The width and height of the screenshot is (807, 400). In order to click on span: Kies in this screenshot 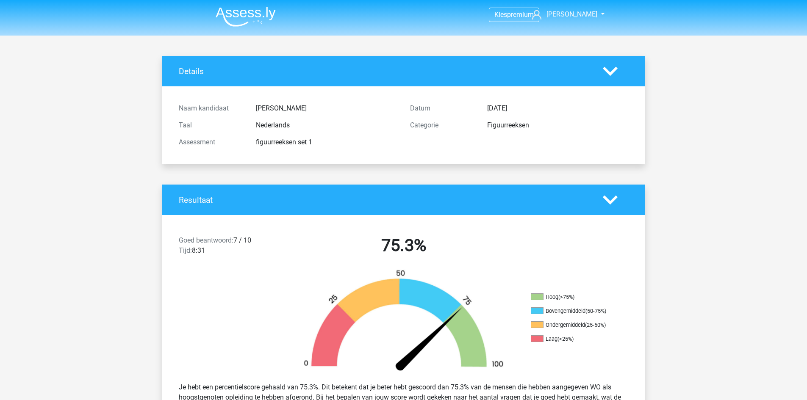, I will do `click(501, 14)`.